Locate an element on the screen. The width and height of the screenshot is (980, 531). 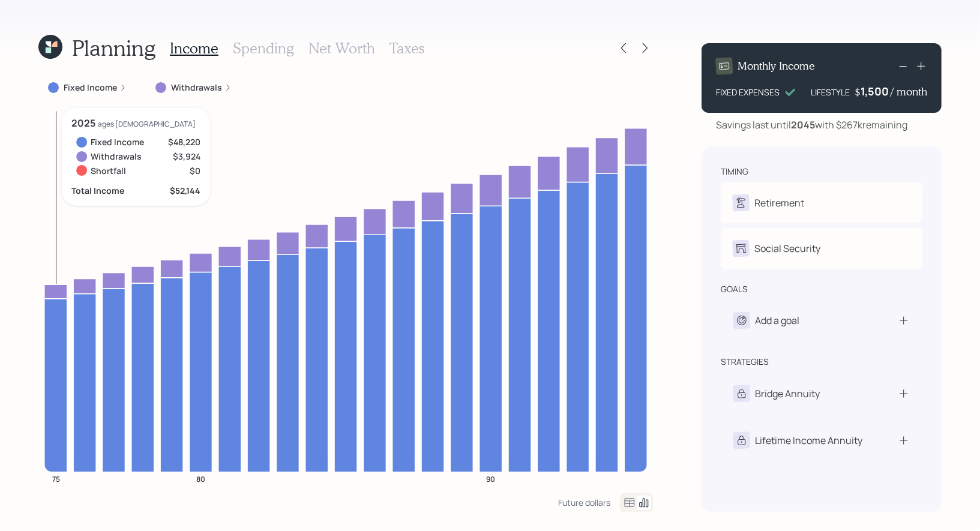
h3: Taxes is located at coordinates (407, 48).